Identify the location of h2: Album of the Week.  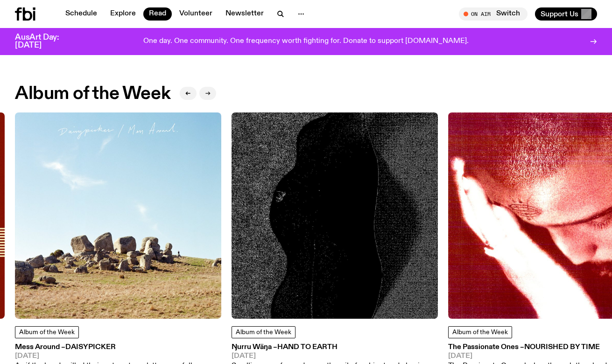
(93, 94).